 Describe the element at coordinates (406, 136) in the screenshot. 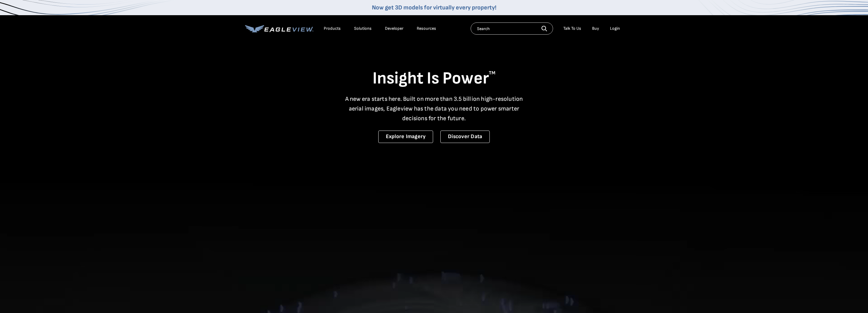

I see `a: Explore Imagery` at that location.